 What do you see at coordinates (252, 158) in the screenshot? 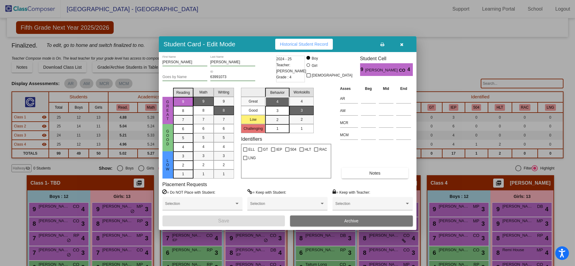
I see `span: LNG` at bounding box center [252, 158].